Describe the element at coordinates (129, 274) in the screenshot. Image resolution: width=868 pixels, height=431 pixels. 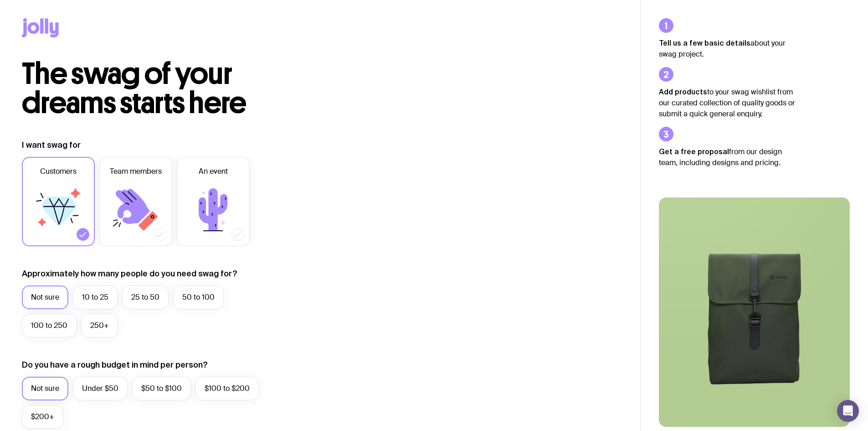
I see `label: Approximately how many people do you need swag for?` at that location.